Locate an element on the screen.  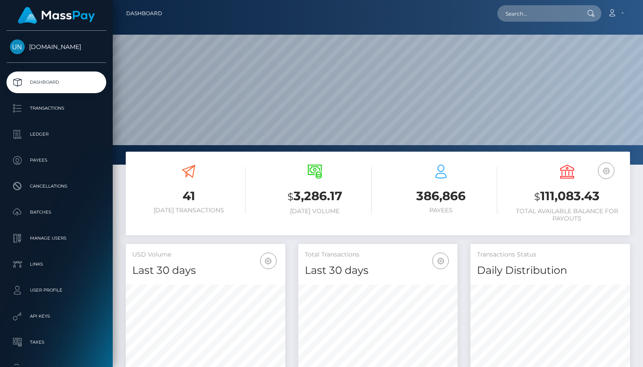
p: API Keys is located at coordinates (56, 316).